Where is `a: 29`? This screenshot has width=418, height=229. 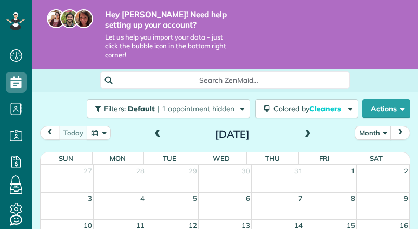
a: 29 is located at coordinates (193, 171).